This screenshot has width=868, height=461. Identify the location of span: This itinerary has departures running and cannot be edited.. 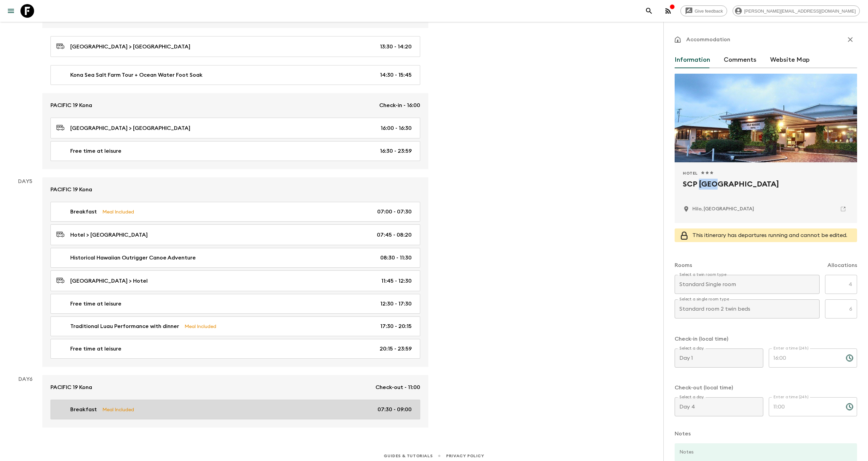
(770, 236).